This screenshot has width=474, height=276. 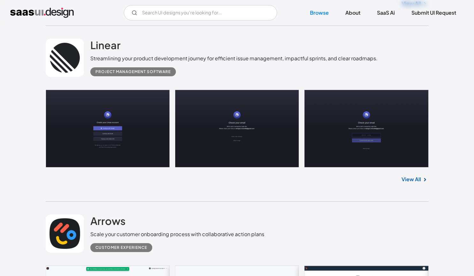 What do you see at coordinates (353, 13) in the screenshot?
I see `a: About` at bounding box center [353, 13].